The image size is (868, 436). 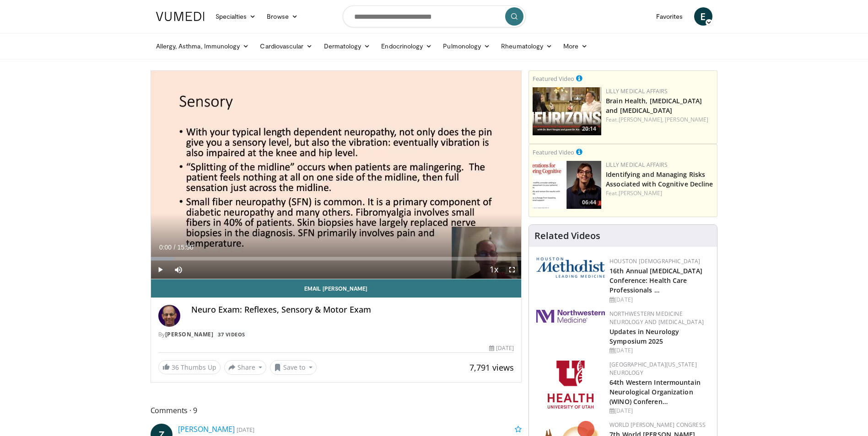 What do you see at coordinates (235, 16) in the screenshot?
I see `a: Specialties` at bounding box center [235, 16].